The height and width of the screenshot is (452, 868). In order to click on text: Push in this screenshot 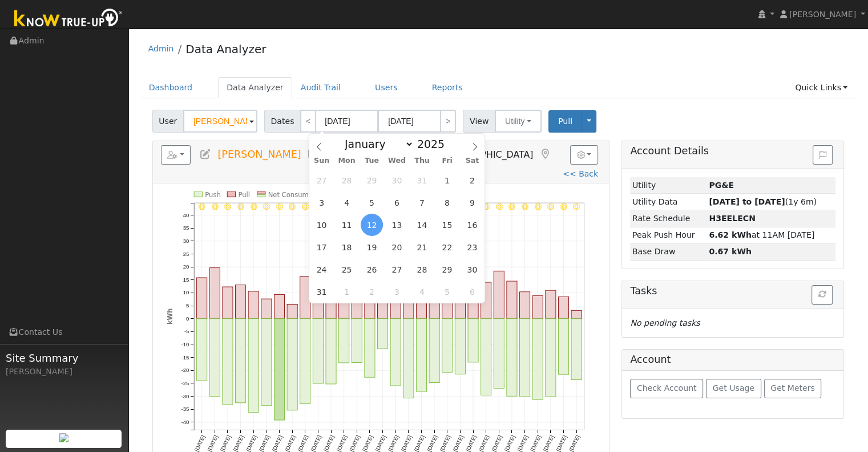, I will do `click(213, 195)`.